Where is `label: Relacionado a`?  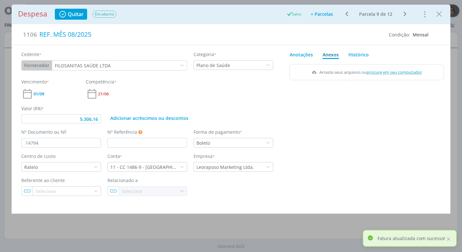
label: Relacionado a is located at coordinates (123, 180).